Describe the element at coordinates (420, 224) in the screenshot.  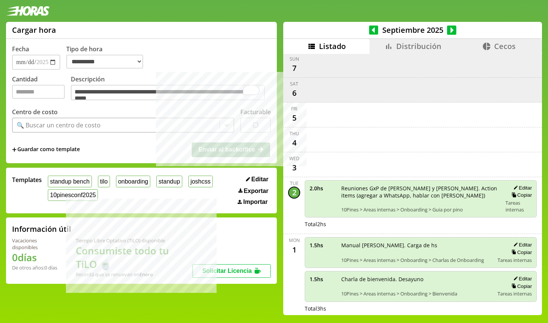
I see `div: Total 2 hs` at that location.